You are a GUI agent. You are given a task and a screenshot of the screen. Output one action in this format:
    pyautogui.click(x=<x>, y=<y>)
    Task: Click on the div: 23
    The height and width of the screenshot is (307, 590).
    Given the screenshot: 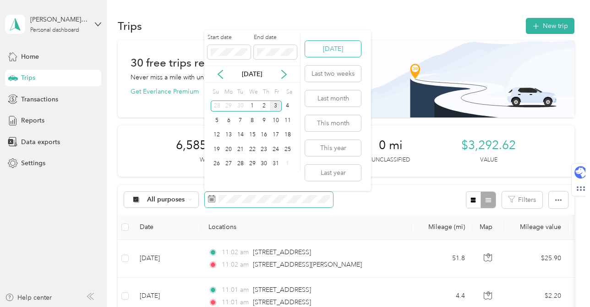 What is the action you would take?
    pyautogui.click(x=264, y=149)
    